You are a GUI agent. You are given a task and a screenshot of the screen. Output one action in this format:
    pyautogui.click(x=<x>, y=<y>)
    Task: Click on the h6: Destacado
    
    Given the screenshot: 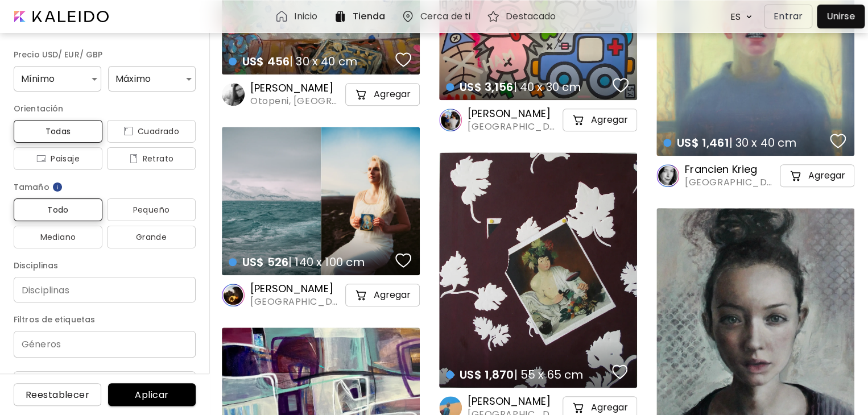 What is the action you would take?
    pyautogui.click(x=531, y=16)
    